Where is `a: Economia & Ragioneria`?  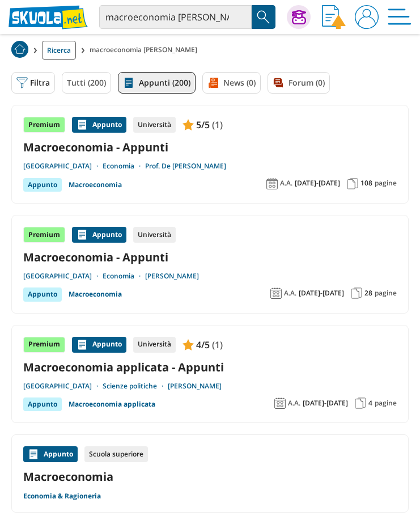
a: Economia & Ragioneria is located at coordinates (62, 496).